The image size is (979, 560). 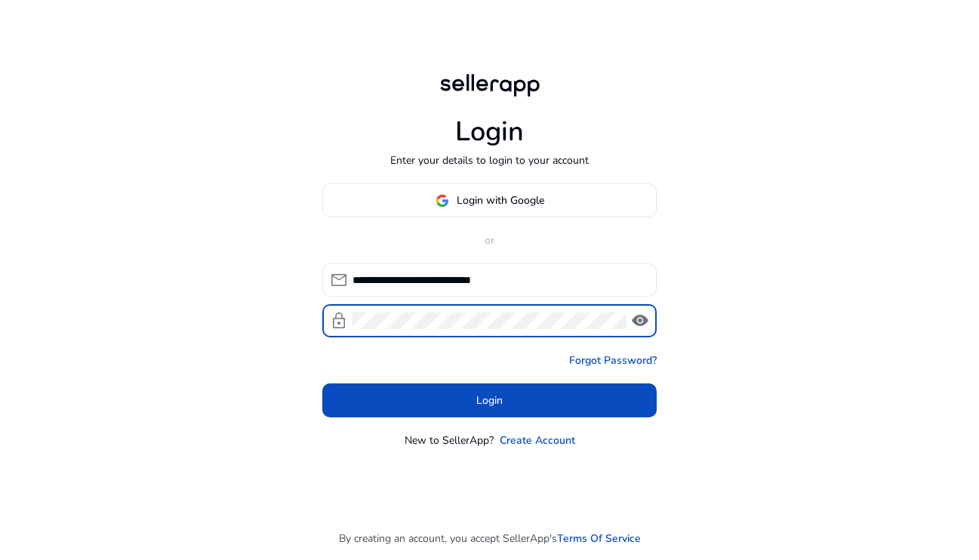 What do you see at coordinates (339, 280) in the screenshot?
I see `span: mail` at bounding box center [339, 280].